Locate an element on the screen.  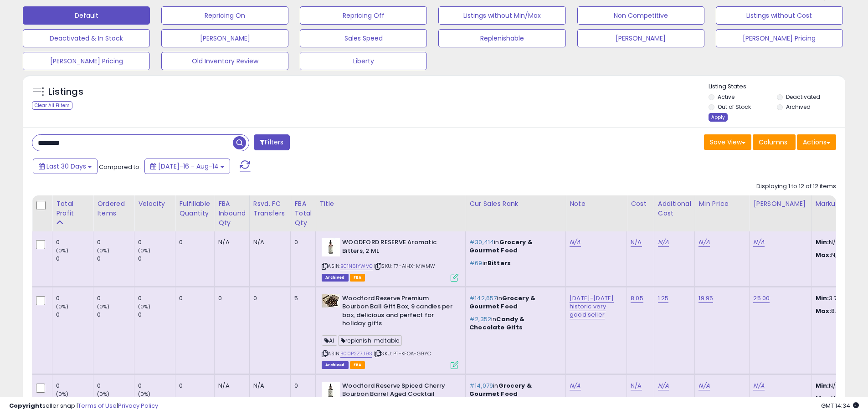
div: Ordered Items is located at coordinates (113, 208).